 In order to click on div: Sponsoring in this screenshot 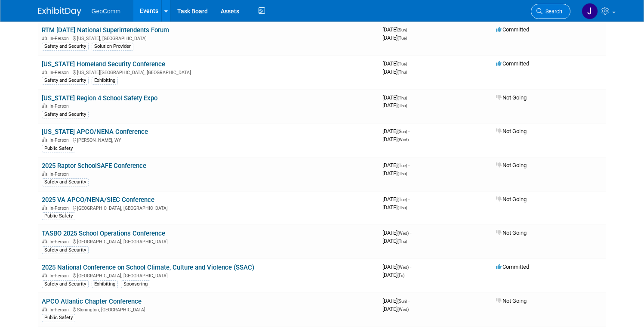, I will do `click(135, 284)`.